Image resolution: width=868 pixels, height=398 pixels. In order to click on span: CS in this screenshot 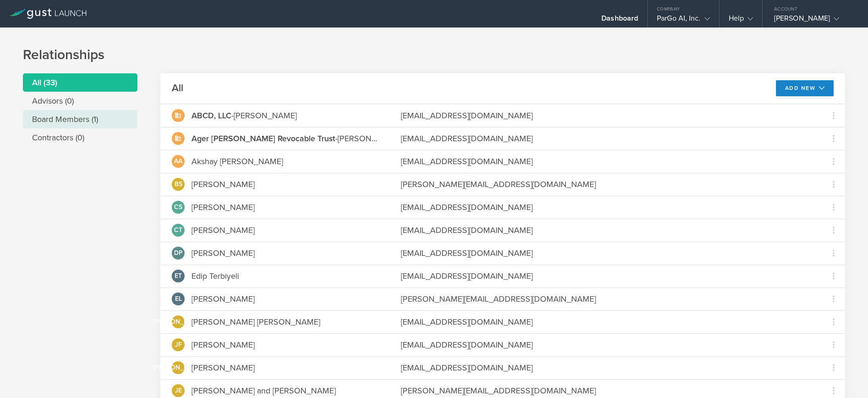, I will do `click(178, 207)`.